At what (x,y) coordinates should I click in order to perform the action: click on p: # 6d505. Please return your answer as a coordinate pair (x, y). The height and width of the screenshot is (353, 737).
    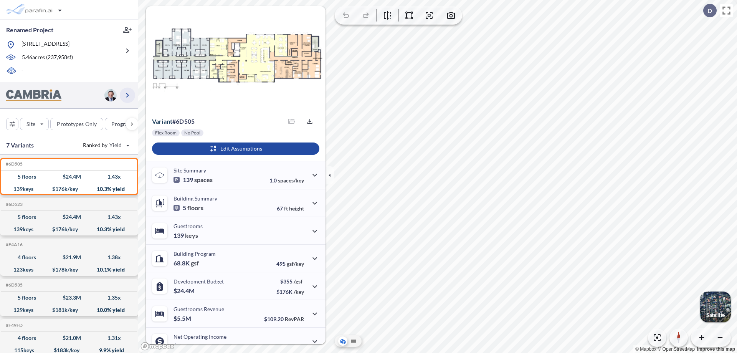
    Looking at the image, I should click on (173, 121).